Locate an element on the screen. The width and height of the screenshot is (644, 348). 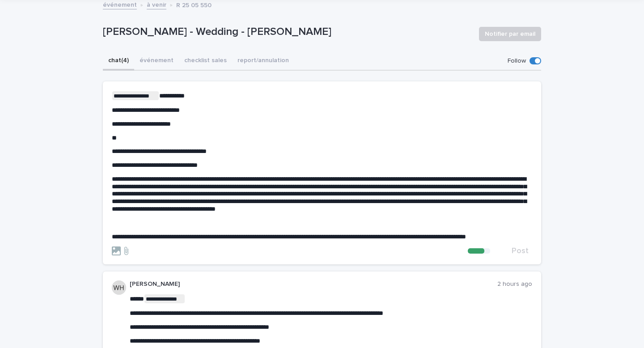
button: checklist sales is located at coordinates (205, 61).